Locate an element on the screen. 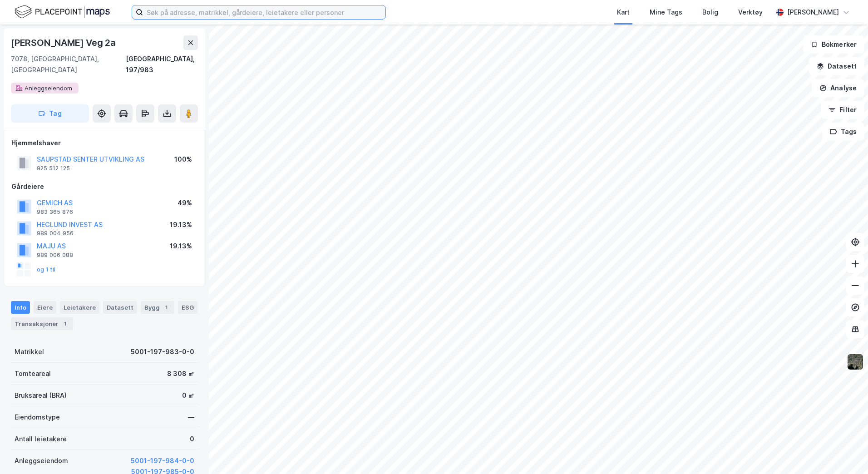  div: 989 004 956 is located at coordinates (55, 233).